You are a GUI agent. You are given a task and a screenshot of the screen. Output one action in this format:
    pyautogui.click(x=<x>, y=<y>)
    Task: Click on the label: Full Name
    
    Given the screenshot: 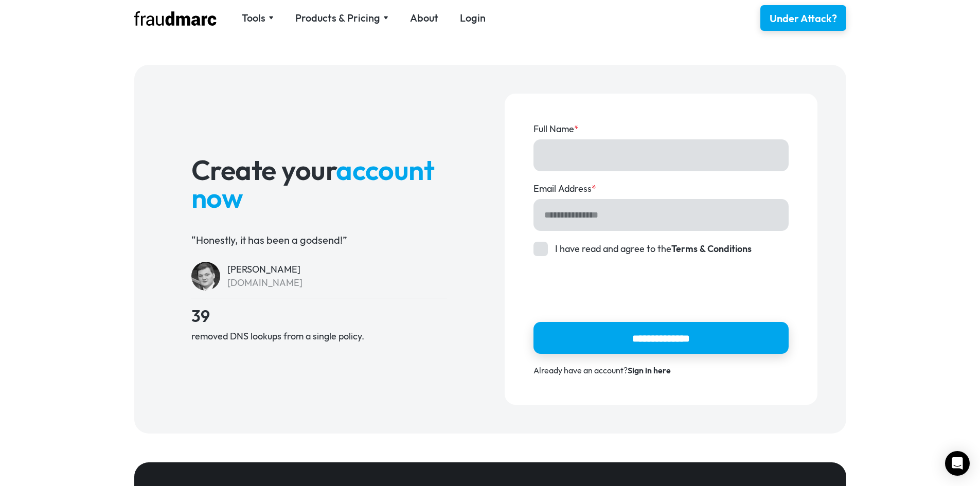 What is the action you would take?
    pyautogui.click(x=661, y=129)
    